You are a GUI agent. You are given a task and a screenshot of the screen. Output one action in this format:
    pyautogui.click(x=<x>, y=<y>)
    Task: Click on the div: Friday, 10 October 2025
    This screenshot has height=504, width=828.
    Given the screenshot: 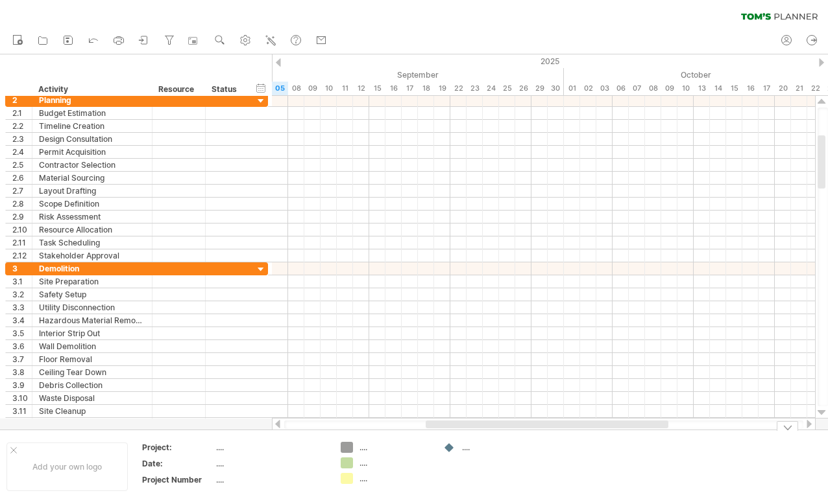 What is the action you would take?
    pyautogui.click(x=685, y=88)
    